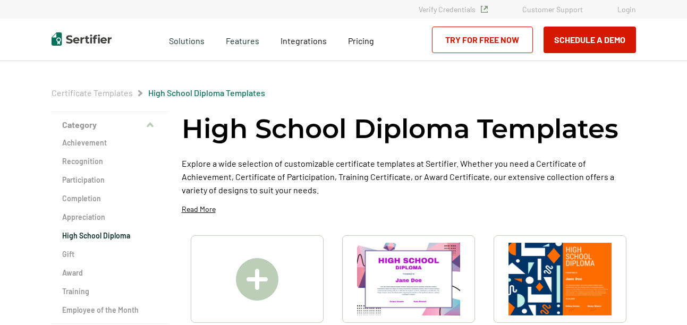 The width and height of the screenshot is (687, 325). I want to click on span: Pricing, so click(361, 40).